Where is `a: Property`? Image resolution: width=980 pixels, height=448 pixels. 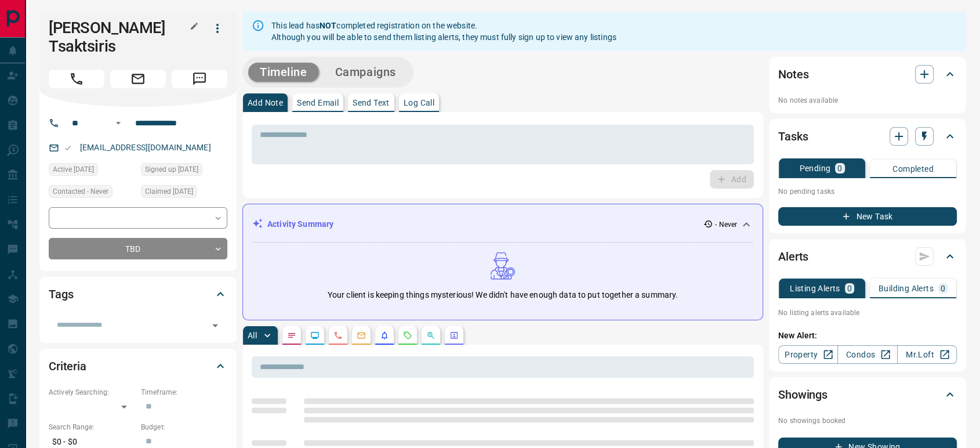
a: Property is located at coordinates (808, 355).